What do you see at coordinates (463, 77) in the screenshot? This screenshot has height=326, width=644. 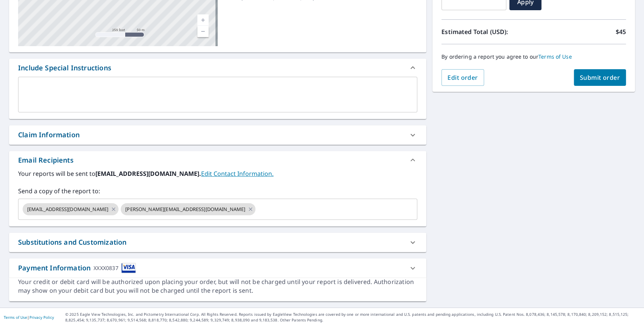 I see `button: Edit order` at bounding box center [463, 77].